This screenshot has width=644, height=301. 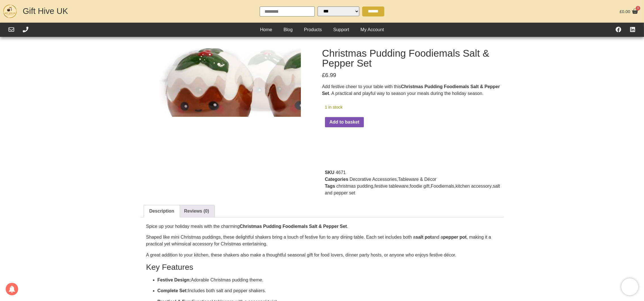 What do you see at coordinates (473, 186) in the screenshot?
I see `a: kitchen accessory` at bounding box center [473, 186].